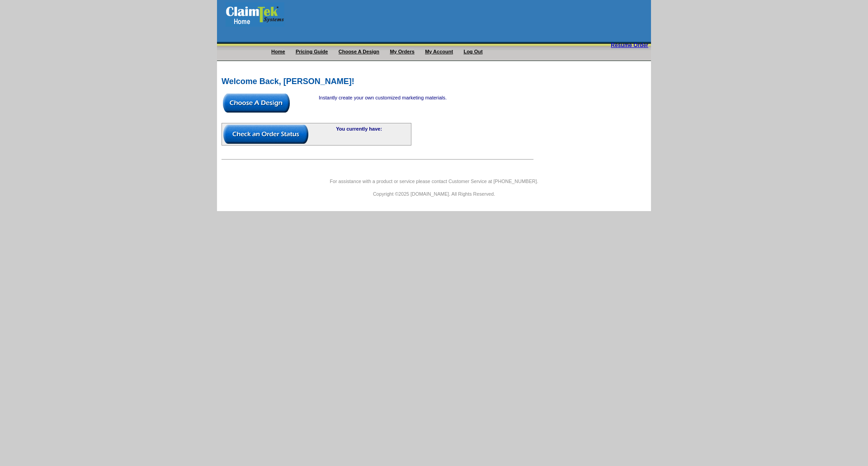 Image resolution: width=868 pixels, height=466 pixels. Describe the element at coordinates (439, 51) in the screenshot. I see `a: My Account` at that location.